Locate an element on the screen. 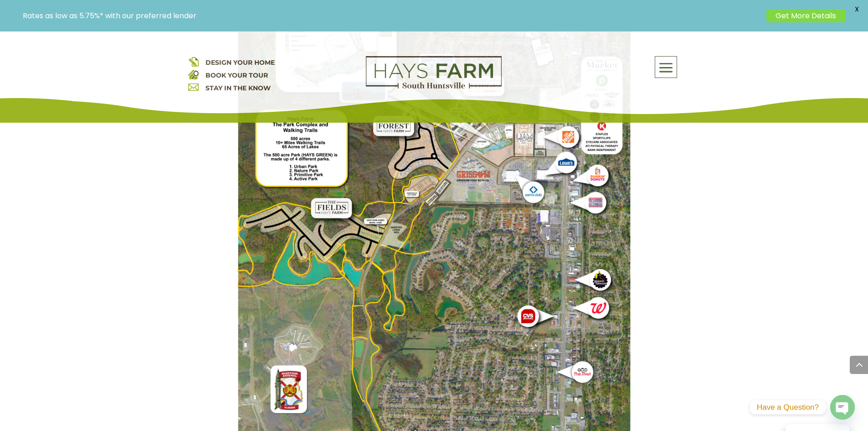 The width and height of the screenshot is (868, 431). img: design your home is located at coordinates (193, 61).